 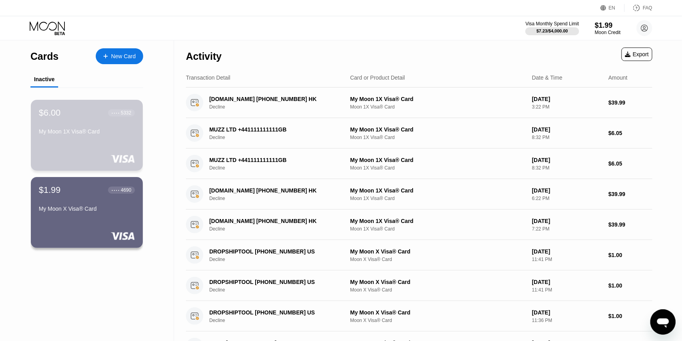 What do you see at coordinates (377, 78) in the screenshot?
I see `div: Card or Product Detail` at bounding box center [377, 78].